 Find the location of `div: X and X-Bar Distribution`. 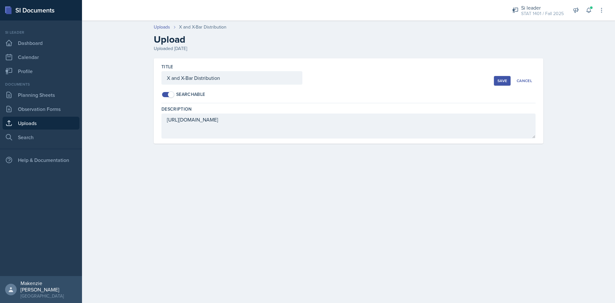

div: X and X-Bar Distribution is located at coordinates (203, 27).